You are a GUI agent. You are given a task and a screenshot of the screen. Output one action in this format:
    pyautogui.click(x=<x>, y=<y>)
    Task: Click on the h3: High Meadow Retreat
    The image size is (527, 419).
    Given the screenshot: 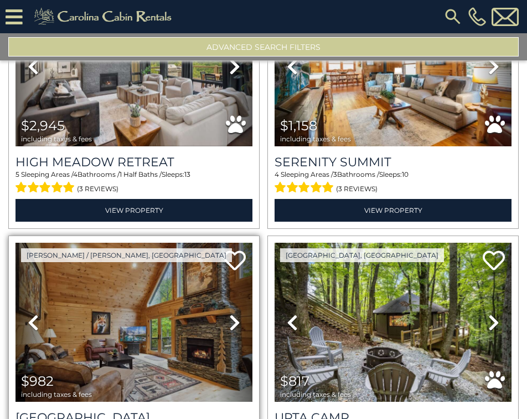 What is the action you would take?
    pyautogui.click(x=134, y=162)
    